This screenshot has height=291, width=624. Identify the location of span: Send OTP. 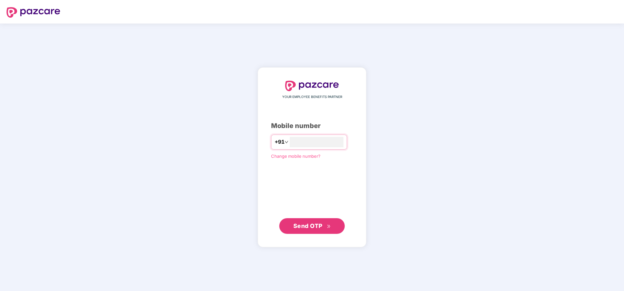
(308, 226).